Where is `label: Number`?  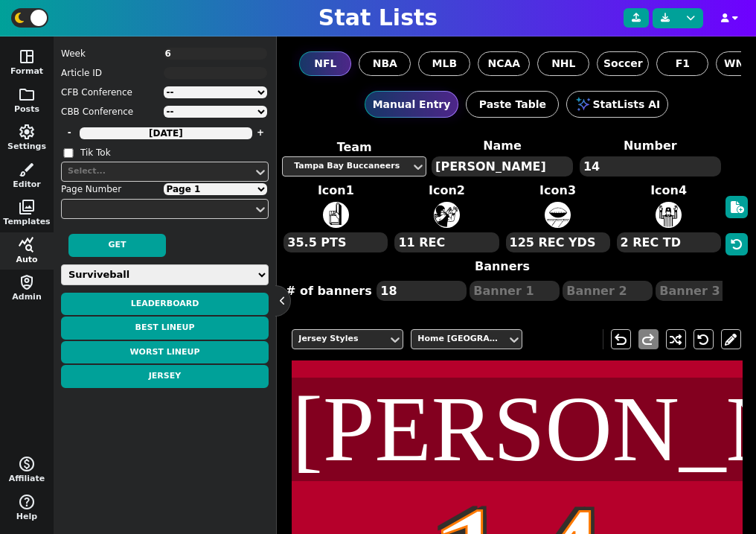
label: Number is located at coordinates (650, 146).